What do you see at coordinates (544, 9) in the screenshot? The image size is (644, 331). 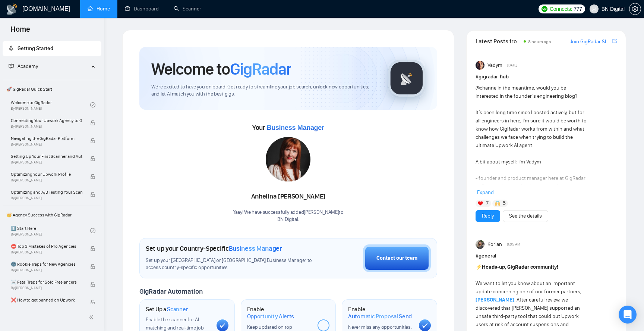 I see `img: upwork-logo.png` at bounding box center [544, 9].